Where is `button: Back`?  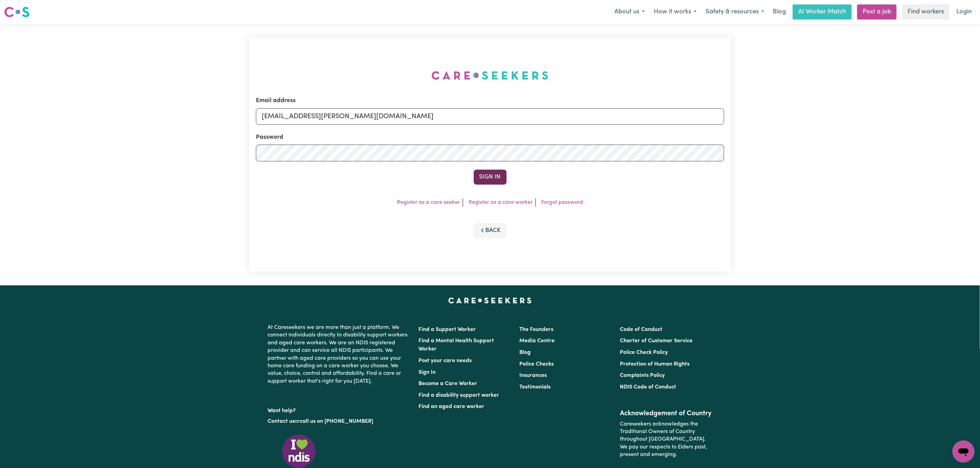 button: Back is located at coordinates (490, 231).